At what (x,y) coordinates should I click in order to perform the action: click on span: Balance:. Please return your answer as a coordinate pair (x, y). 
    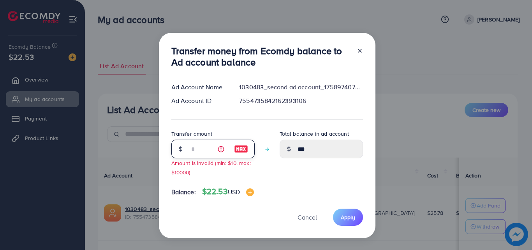
    Looking at the image, I should click on (183, 192).